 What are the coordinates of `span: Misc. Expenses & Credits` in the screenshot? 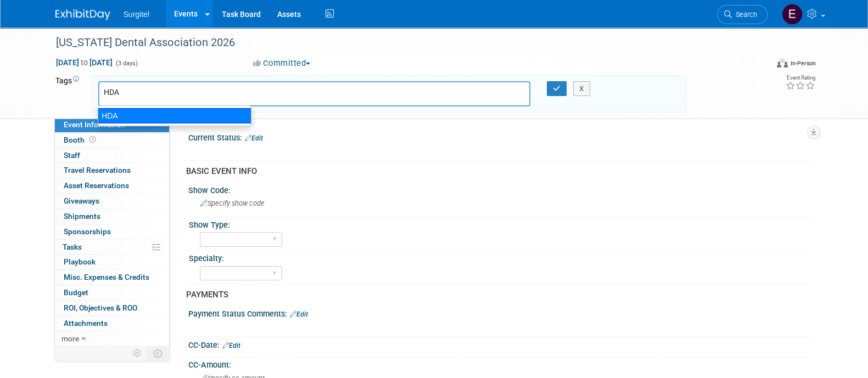 It's located at (107, 277).